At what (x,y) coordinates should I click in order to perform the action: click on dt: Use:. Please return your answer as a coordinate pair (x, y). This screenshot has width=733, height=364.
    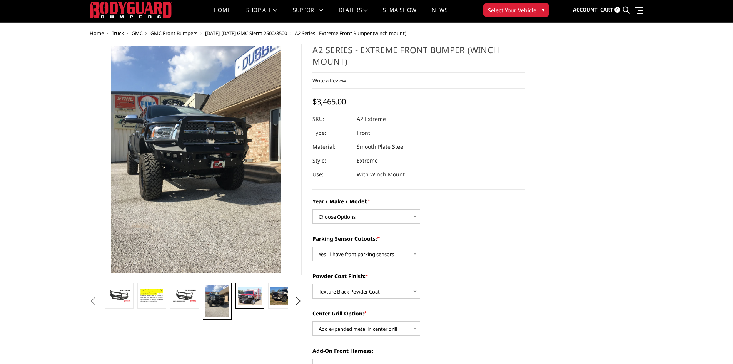
    Looking at the image, I should click on (332, 174).